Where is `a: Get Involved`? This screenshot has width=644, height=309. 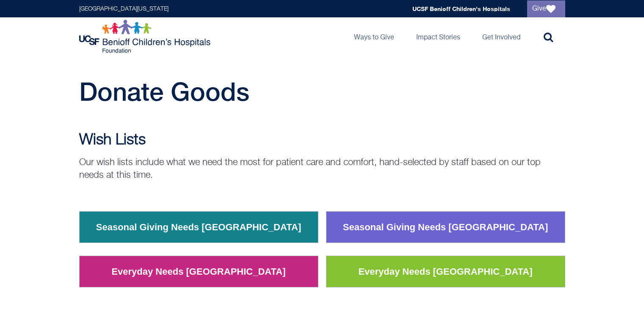 a: Get Involved is located at coordinates (502, 36).